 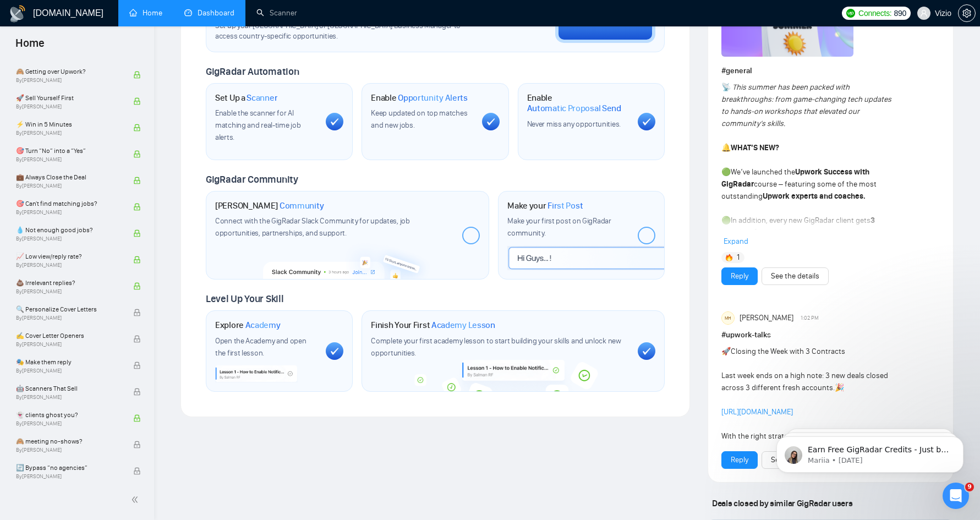 What do you see at coordinates (809, 394) in the screenshot?
I see `div: Closing the Week with 3 Contracts Last week ends on a high note: 3 new deals closed across 3 diff...` at bounding box center [809, 394].